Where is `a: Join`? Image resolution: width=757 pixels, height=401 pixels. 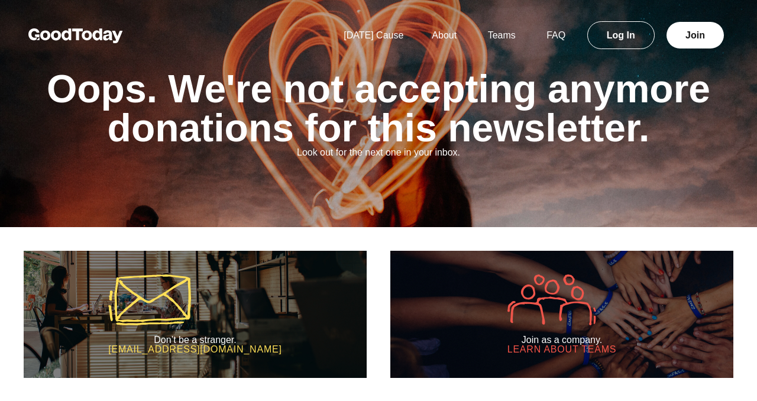 a: Join is located at coordinates (695, 35).